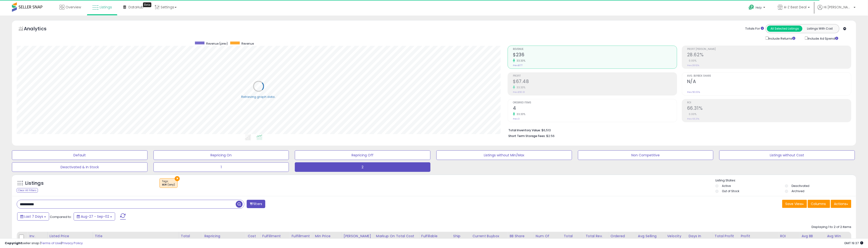  What do you see at coordinates (301, 236) in the screenshot?
I see `div: Fulfillment` at bounding box center [301, 236].